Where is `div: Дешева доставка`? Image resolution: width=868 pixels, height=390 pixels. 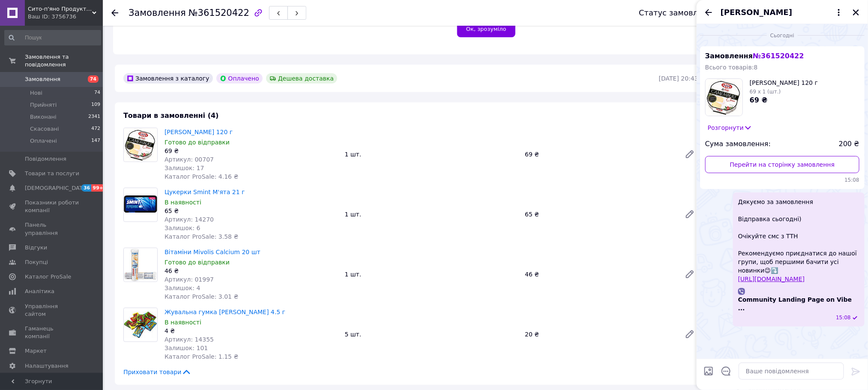
div: Дешева доставка is located at coordinates (301, 79).